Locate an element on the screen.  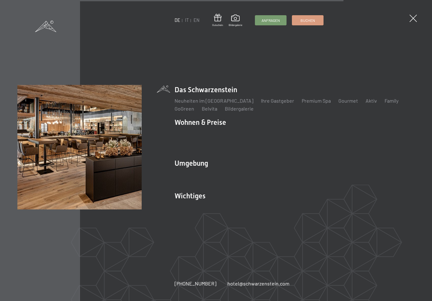
a: IT is located at coordinates (187, 20).